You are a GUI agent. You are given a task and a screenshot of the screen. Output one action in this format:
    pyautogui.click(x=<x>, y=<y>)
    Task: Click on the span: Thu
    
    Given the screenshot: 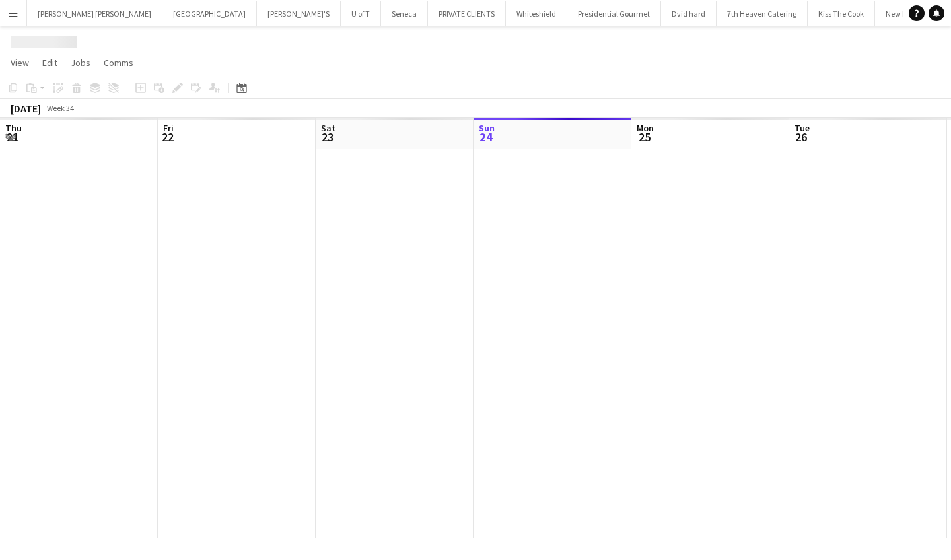 What is the action you would take?
    pyautogui.click(x=13, y=128)
    